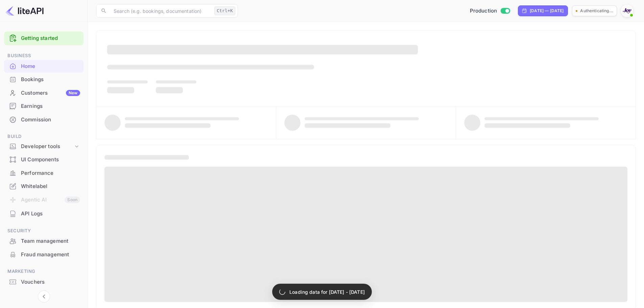  Describe the element at coordinates (73, 93) in the screenshot. I see `div: New` at that location.